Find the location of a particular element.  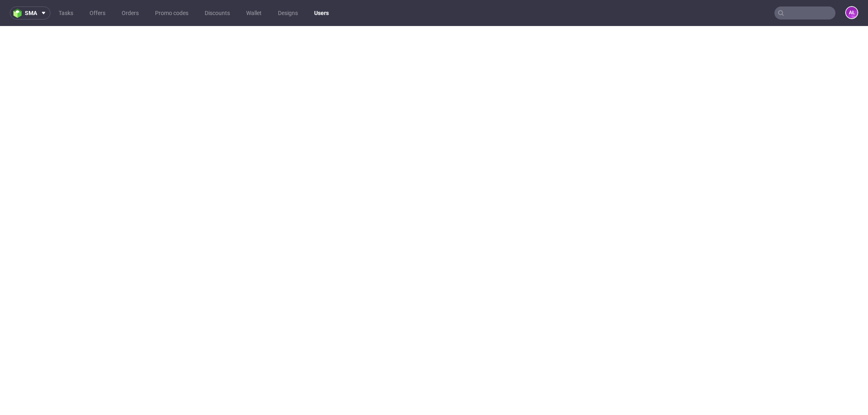

a: Wallet is located at coordinates (254, 13).